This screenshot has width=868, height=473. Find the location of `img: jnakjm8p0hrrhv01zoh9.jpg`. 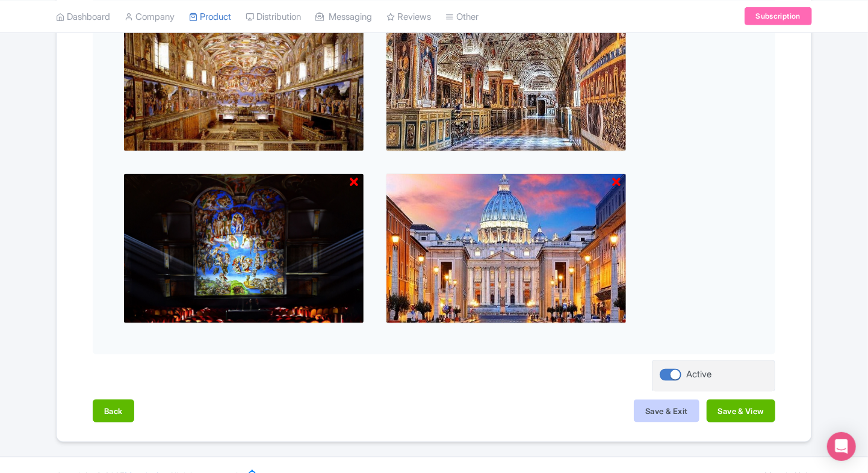

img: jnakjm8p0hrrhv01zoh9.jpg is located at coordinates (507, 249).